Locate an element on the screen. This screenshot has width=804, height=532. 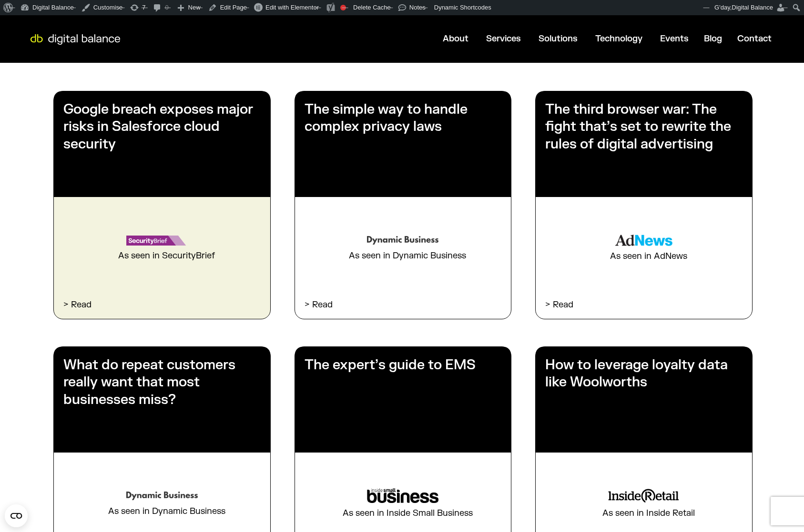
span: About is located at coordinates (455, 39).